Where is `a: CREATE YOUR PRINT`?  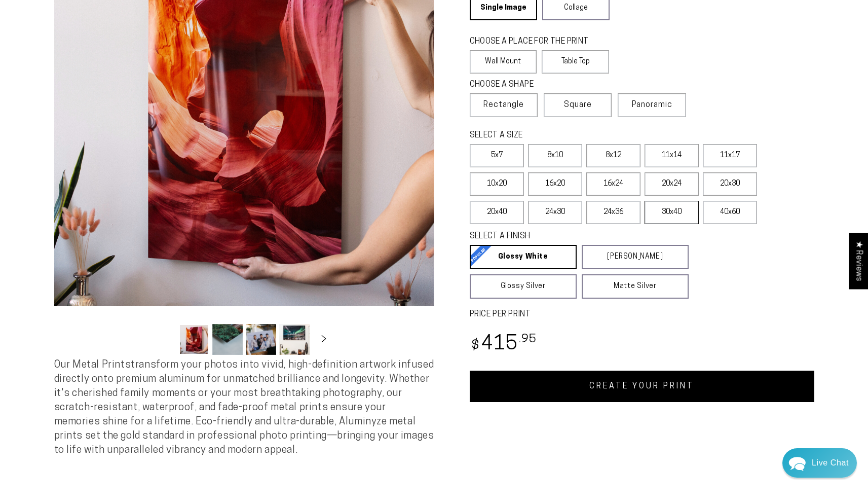 a: CREATE YOUR PRINT is located at coordinates (642, 386).